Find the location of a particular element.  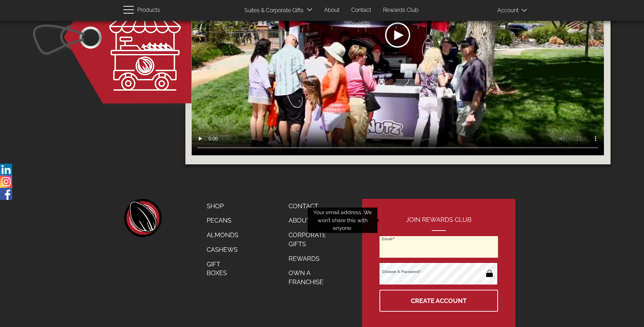

button: Create Account is located at coordinates (439, 301).